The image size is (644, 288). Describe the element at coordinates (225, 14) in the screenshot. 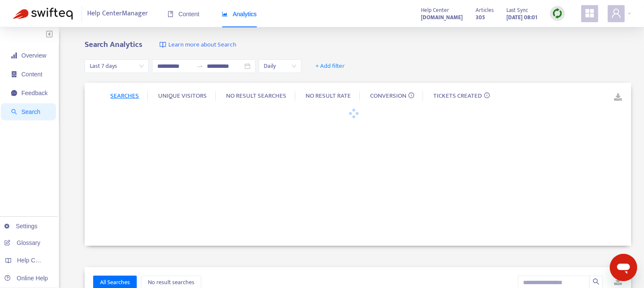

I see `span: area-chart` at that location.